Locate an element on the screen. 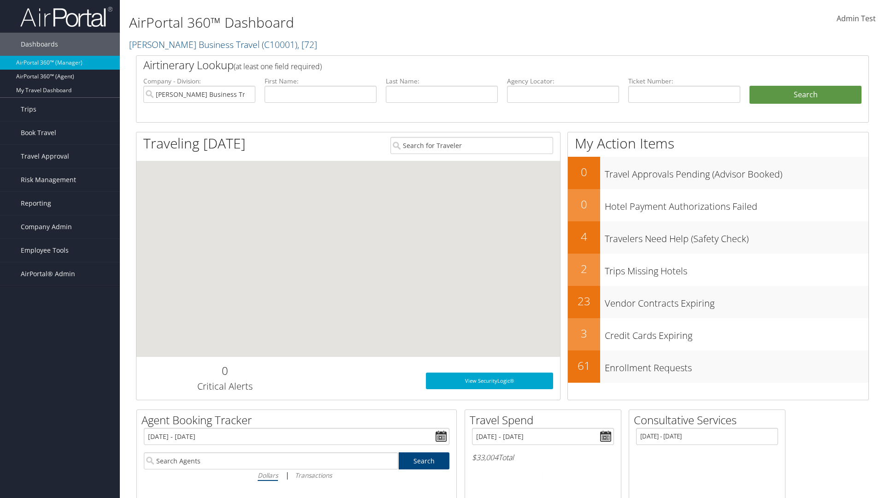  h1: My Action Items is located at coordinates (719, 143).